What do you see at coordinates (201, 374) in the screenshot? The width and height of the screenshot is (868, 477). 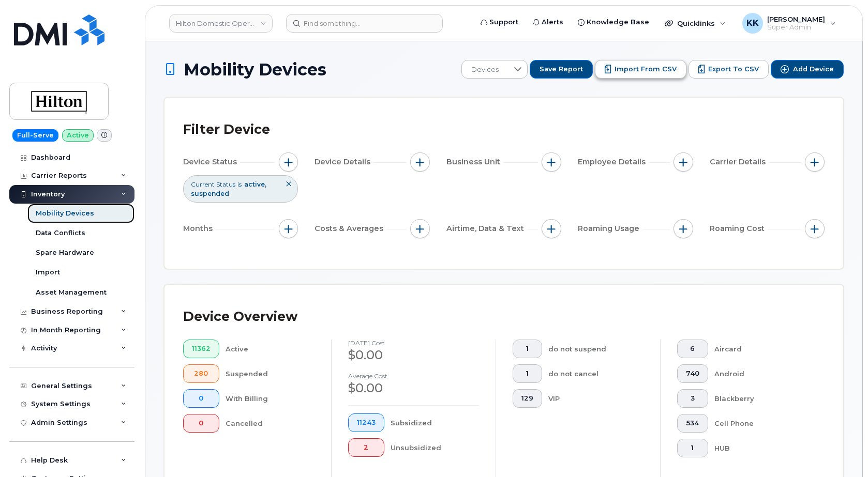 I see `button: 280` at bounding box center [201, 374].